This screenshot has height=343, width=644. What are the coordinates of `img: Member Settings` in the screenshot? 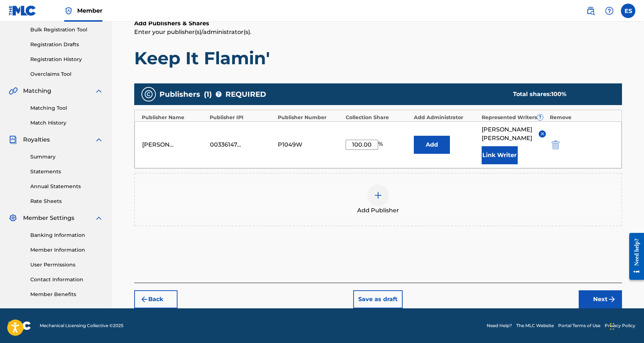 It's located at (13, 218).